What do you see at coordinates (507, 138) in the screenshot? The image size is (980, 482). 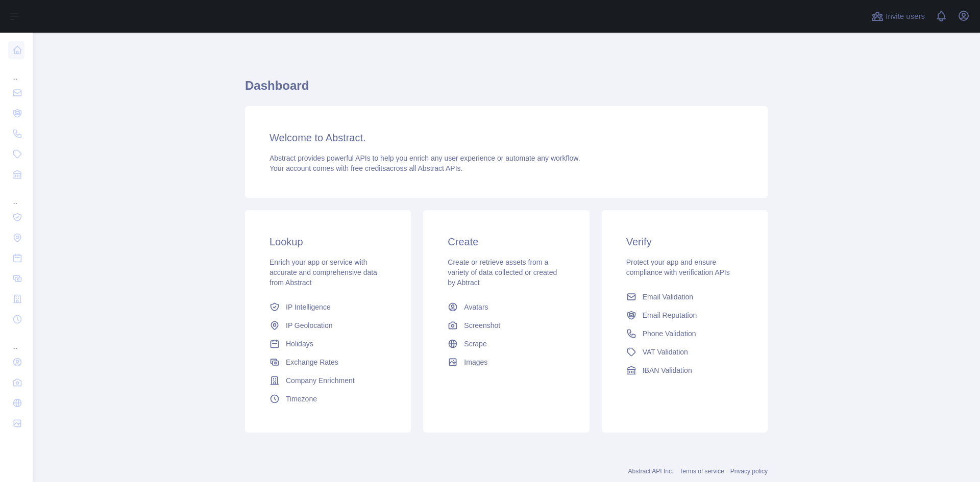 I see `h3: Welcome to Abstract.` at bounding box center [507, 138].